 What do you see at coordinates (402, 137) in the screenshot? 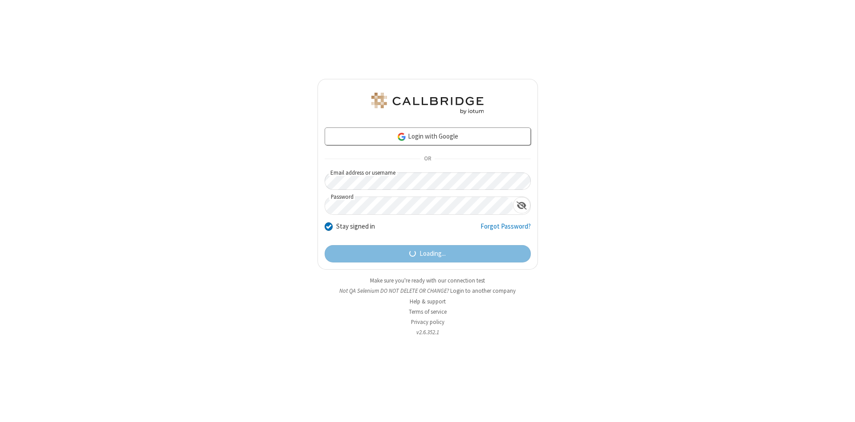
I see `img: google-icon.png` at bounding box center [402, 137].